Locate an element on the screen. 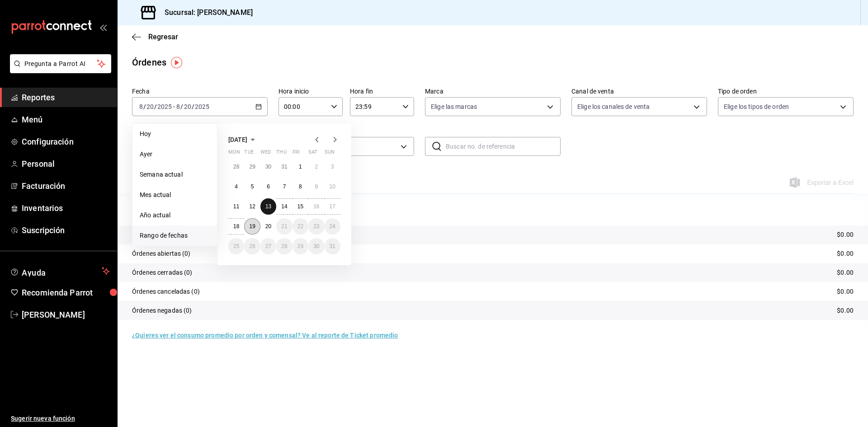  abbr: August 17, 2025 is located at coordinates (332, 206).